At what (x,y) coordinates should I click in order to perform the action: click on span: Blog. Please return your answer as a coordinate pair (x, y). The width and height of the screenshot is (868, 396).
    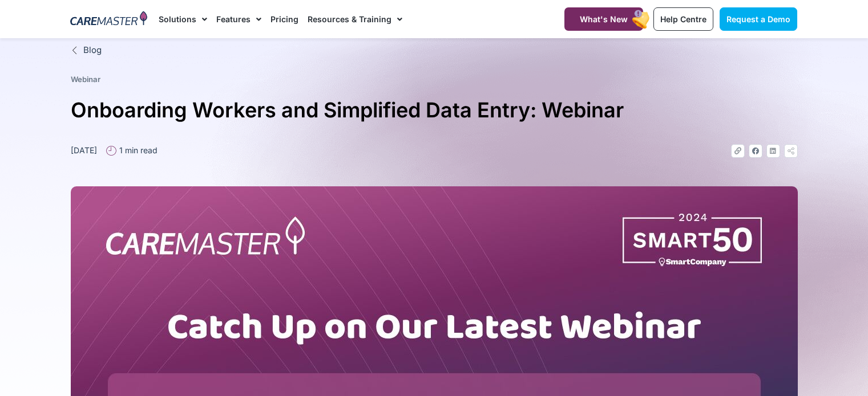
    Looking at the image, I should click on (91, 50).